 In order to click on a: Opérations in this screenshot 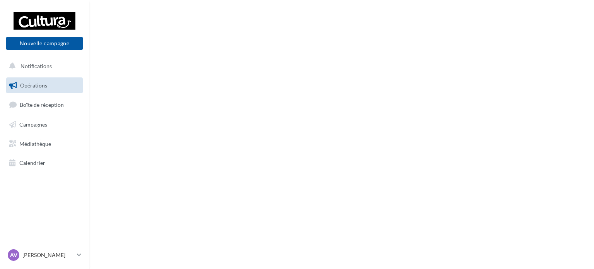, I will do `click(44, 85)`.